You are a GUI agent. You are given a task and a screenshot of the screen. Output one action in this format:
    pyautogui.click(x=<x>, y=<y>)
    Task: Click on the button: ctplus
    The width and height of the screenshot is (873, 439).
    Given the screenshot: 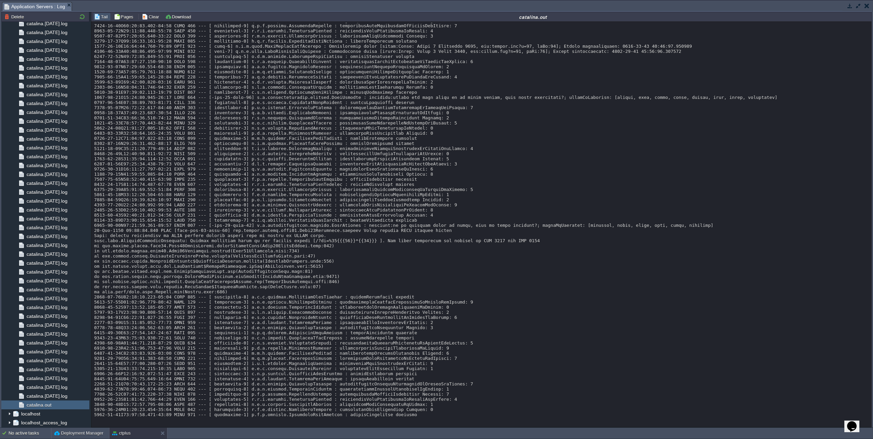 What is the action you would take?
    pyautogui.click(x=121, y=433)
    